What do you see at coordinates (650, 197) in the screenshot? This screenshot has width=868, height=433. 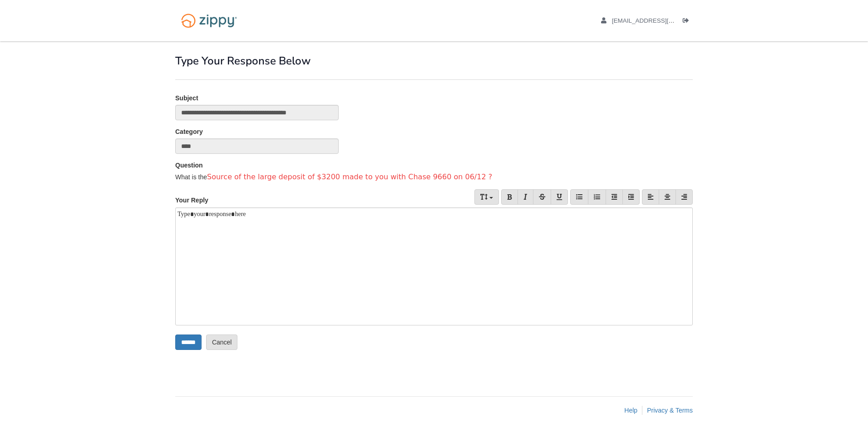 I see `a: Align Left (Ctrl/Cmd+L)` at bounding box center [650, 197].